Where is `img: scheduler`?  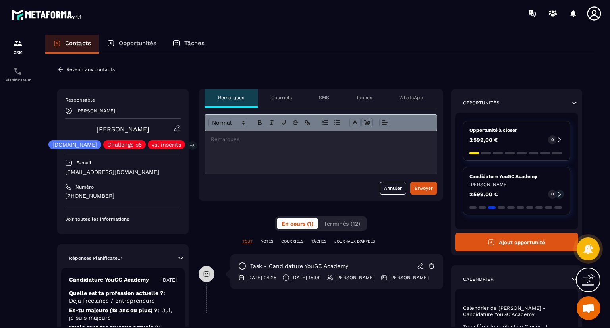
img: scheduler is located at coordinates (18, 71).